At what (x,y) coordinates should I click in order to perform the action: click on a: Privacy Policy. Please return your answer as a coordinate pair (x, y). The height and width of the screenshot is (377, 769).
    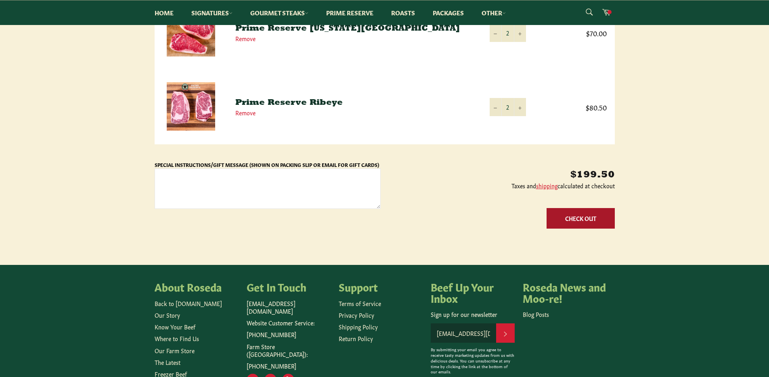
    Looking at the image, I should click on (356, 315).